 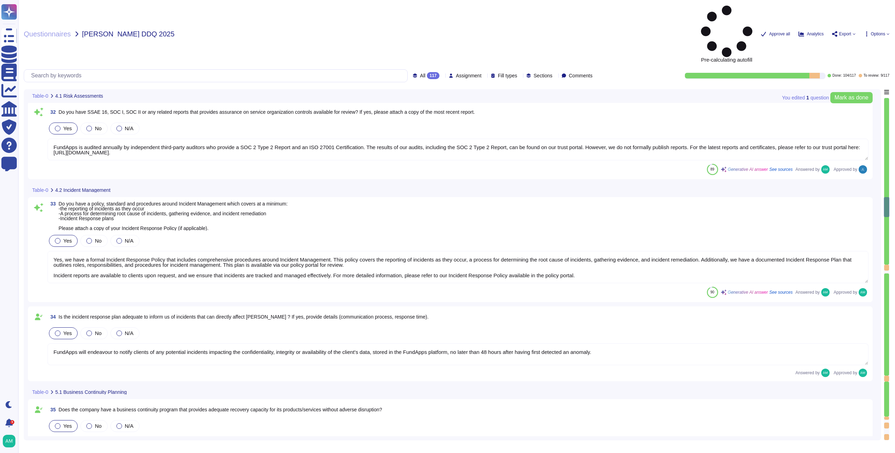 I want to click on span: Comments, so click(x=581, y=76).